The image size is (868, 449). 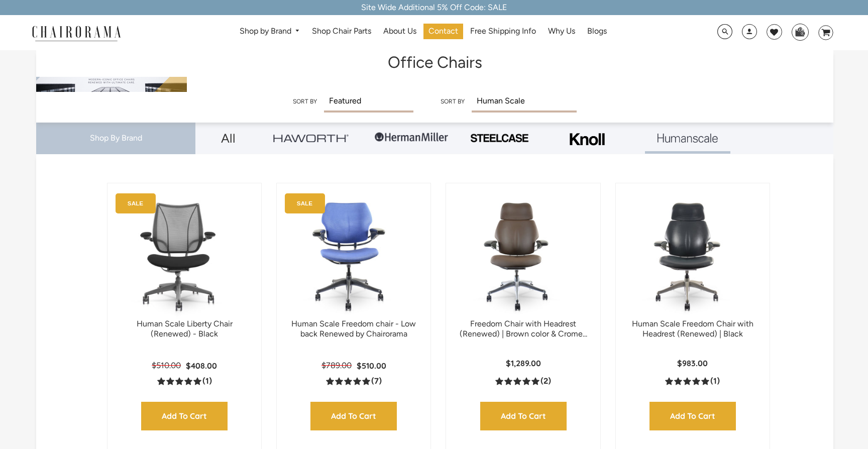 I want to click on a: Shop Chair Parts, so click(x=341, y=31).